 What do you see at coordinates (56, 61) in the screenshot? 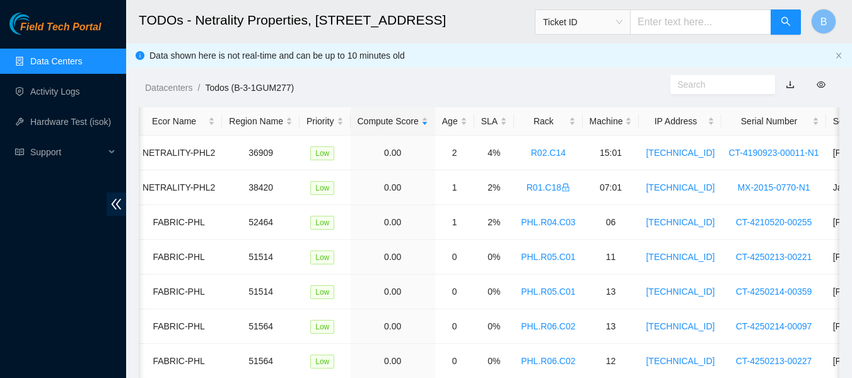
I see `a: Data Centers` at bounding box center [56, 61].